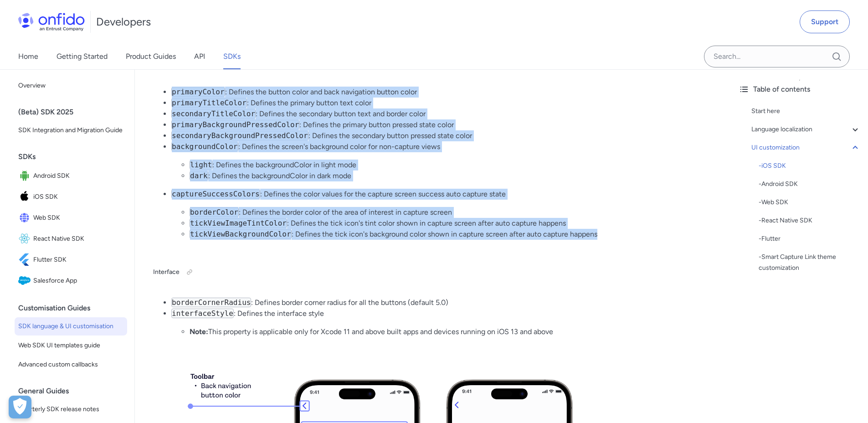  Describe the element at coordinates (824, 22) in the screenshot. I see `a: Support` at that location.